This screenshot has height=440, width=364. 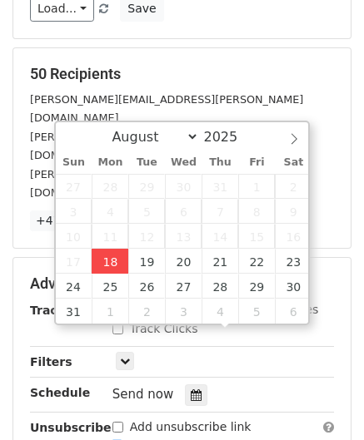 I want to click on span: September 6, 2025, so click(x=293, y=311).